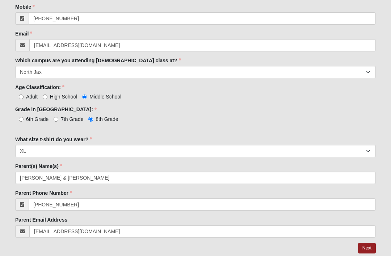  What do you see at coordinates (54, 139) in the screenshot?
I see `label: What size t-shirt do you wear?` at bounding box center [54, 139].